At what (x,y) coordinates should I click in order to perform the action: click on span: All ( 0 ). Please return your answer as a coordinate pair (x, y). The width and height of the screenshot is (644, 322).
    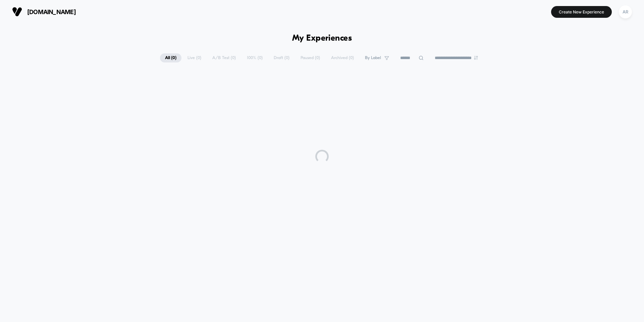
    Looking at the image, I should click on (171, 58).